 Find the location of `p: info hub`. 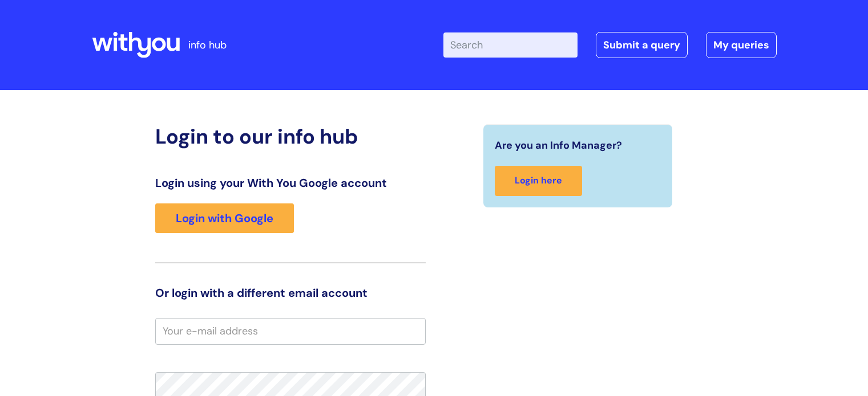

p: info hub is located at coordinates (207, 45).